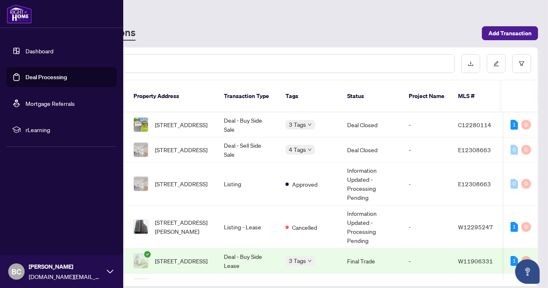 Image resolution: width=548 pixels, height=288 pixels. What do you see at coordinates (248, 125) in the screenshot?
I see `td: Deal - Buy Side Sale` at bounding box center [248, 125].